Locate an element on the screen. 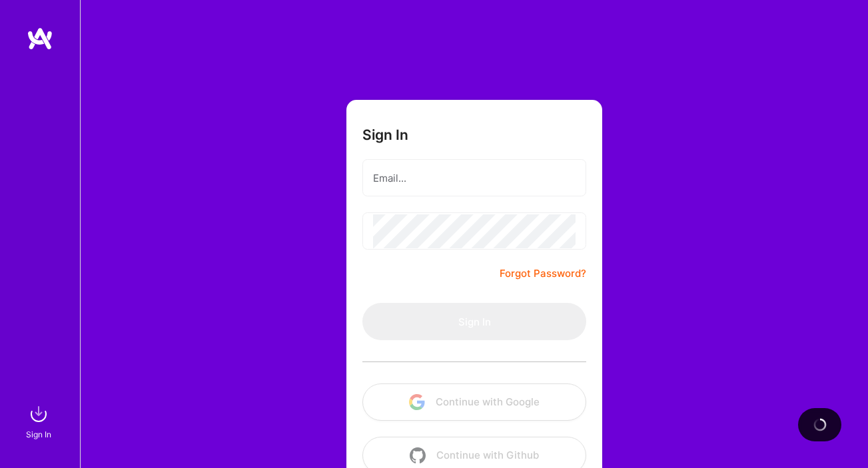 The width and height of the screenshot is (868, 468). a: sign inSign In is located at coordinates (40, 421).